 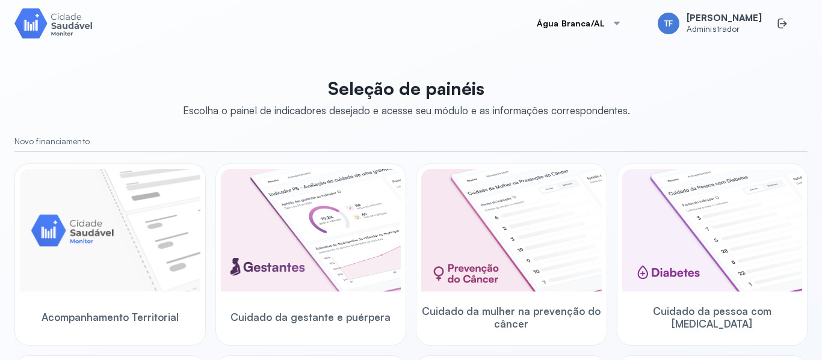 What do you see at coordinates (668, 23) in the screenshot?
I see `span: TF` at bounding box center [668, 23].